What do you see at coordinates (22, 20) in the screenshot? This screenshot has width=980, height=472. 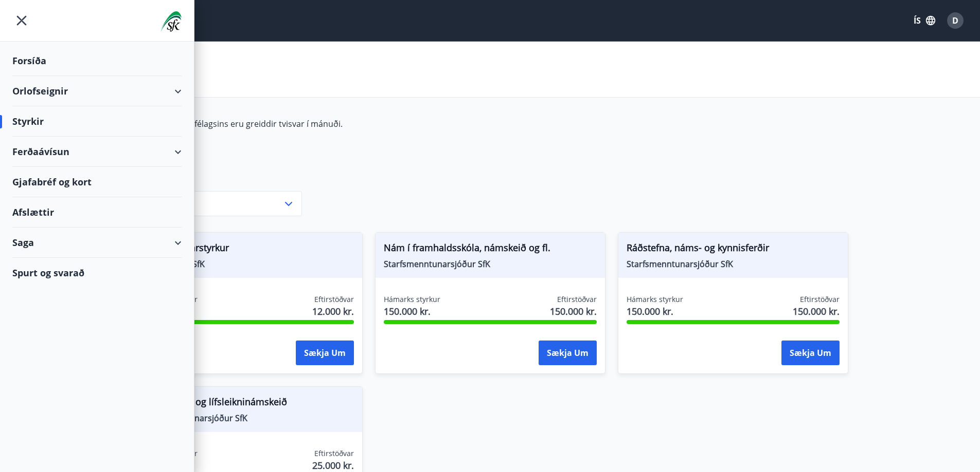 I see `button: menu` at bounding box center [22, 20].